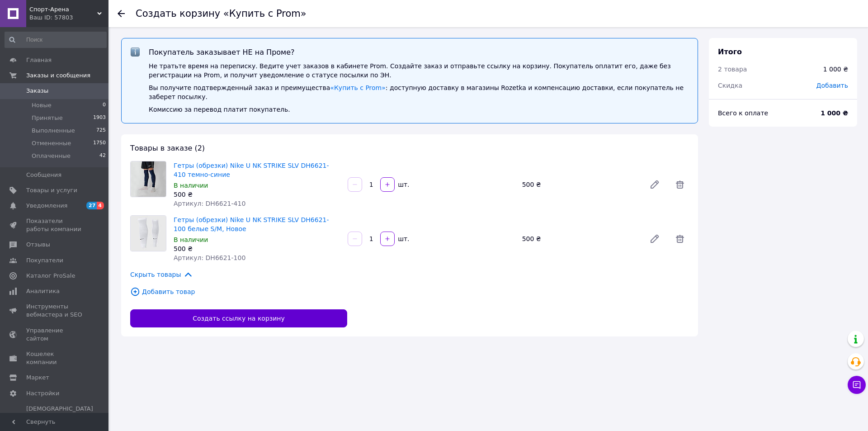 This screenshot has width=868, height=431. I want to click on div: Комиссию за перевод платит покупатель., so click(419, 110).